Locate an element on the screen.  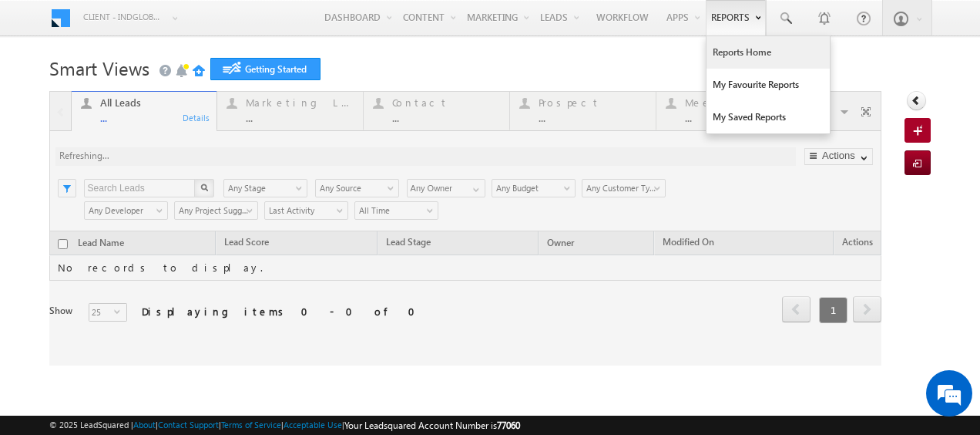
a: Contact Support is located at coordinates (188, 424).